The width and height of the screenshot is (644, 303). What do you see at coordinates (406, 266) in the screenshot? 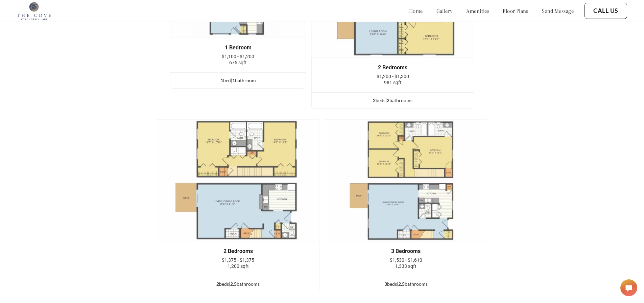
I see `span: 1,333 sqft` at bounding box center [406, 266].